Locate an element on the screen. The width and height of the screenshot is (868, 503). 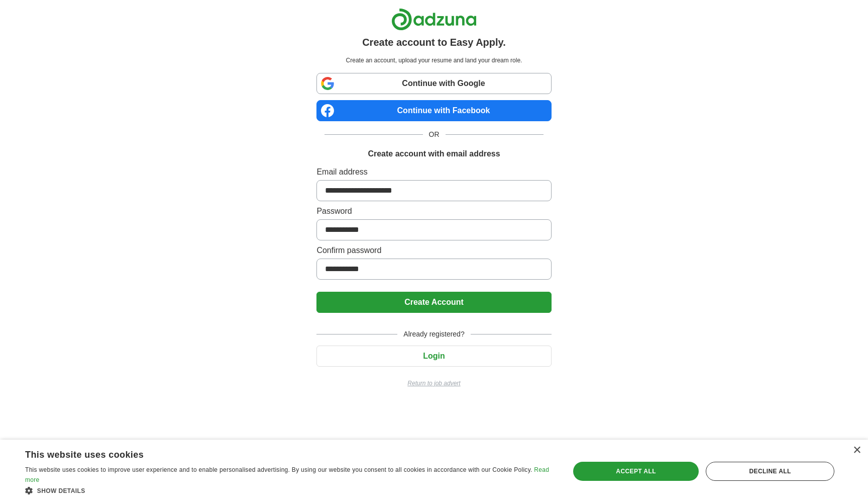
label: Confirm password is located at coordinates (433, 251).